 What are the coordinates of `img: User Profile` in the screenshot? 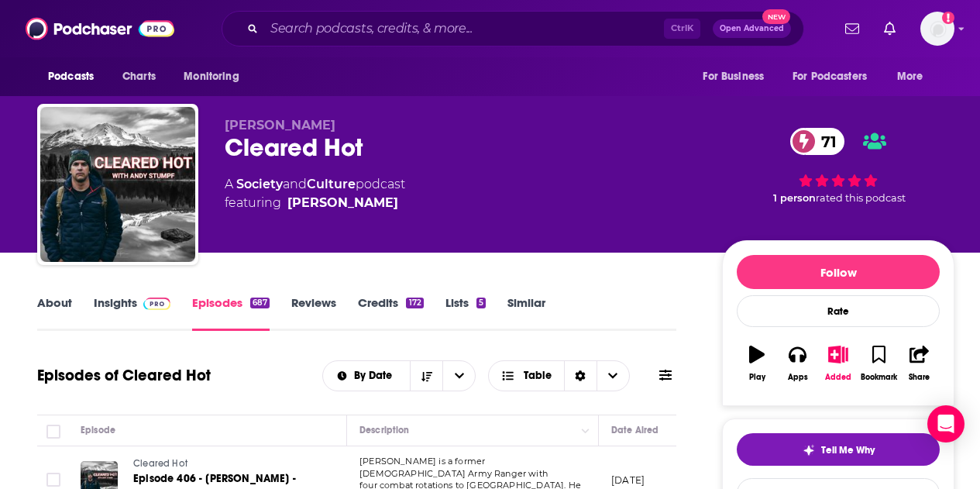 It's located at (937, 29).